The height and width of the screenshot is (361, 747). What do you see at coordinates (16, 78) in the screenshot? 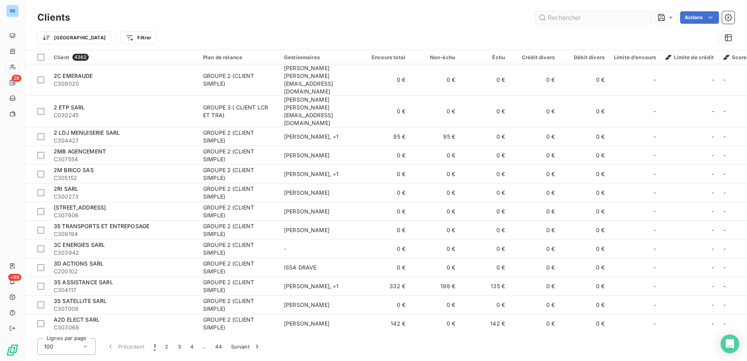
I see `span: 28` at bounding box center [16, 78].